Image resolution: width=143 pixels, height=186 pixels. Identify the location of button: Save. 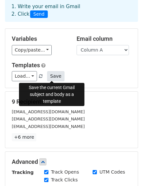
(56, 76).